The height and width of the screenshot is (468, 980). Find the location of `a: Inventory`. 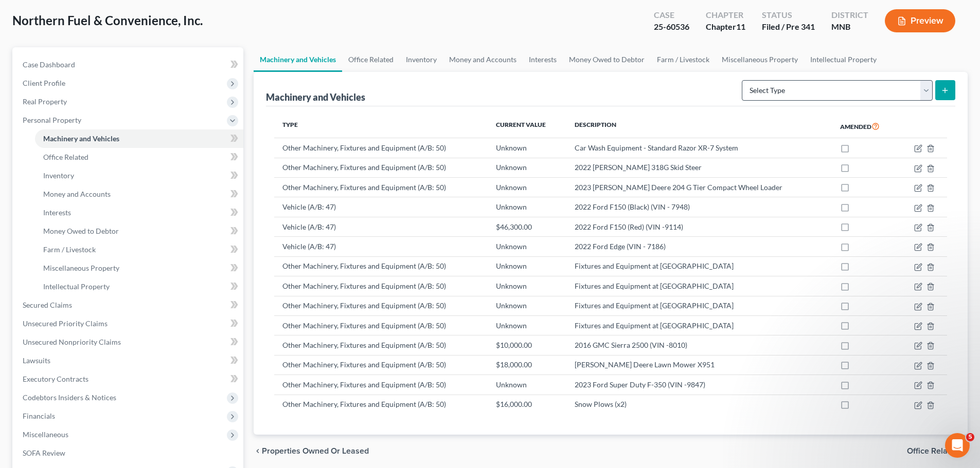

a: Inventory is located at coordinates (139, 176).